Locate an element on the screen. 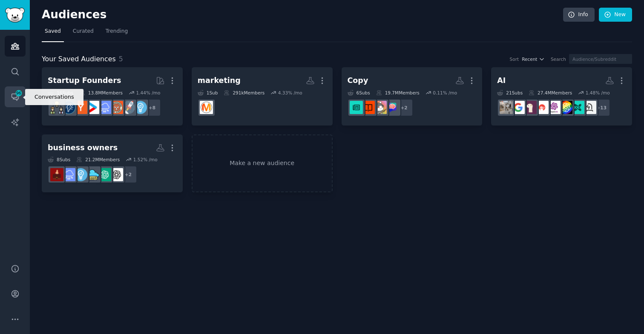  img: GummySearch logo is located at coordinates (15, 15).